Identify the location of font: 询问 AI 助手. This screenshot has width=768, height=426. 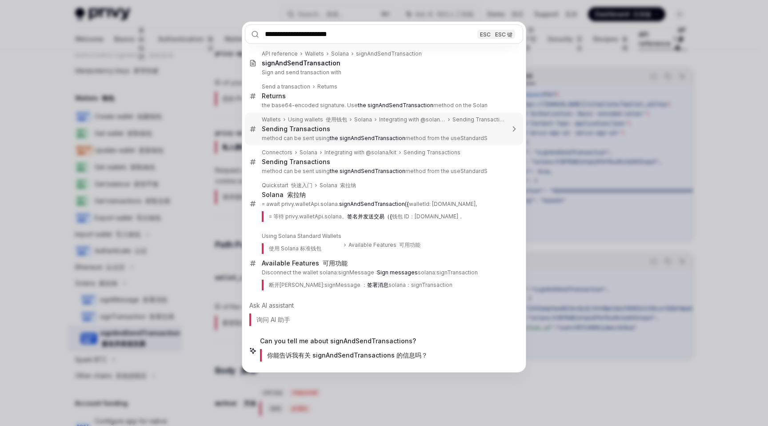
(273, 319).